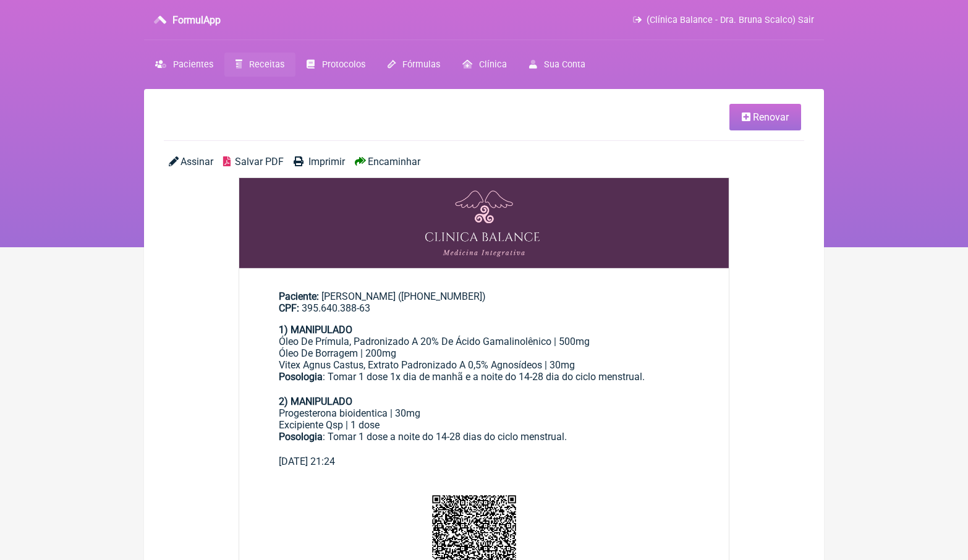 Image resolution: width=968 pixels, height=560 pixels. What do you see at coordinates (730, 20) in the screenshot?
I see `span: (Clínica Balance - Dra. Bruna Scalco) Sair` at bounding box center [730, 20].